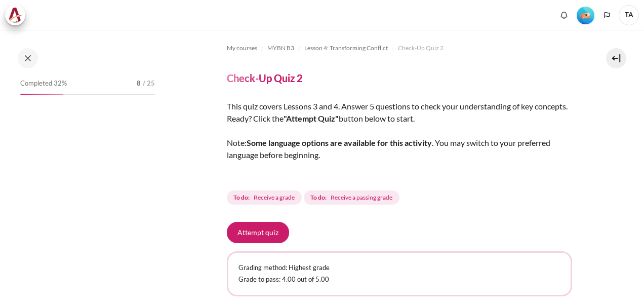 Image resolution: width=644 pixels, height=305 pixels. What do you see at coordinates (15, 15) in the screenshot?
I see `img: Architeck` at bounding box center [15, 15].